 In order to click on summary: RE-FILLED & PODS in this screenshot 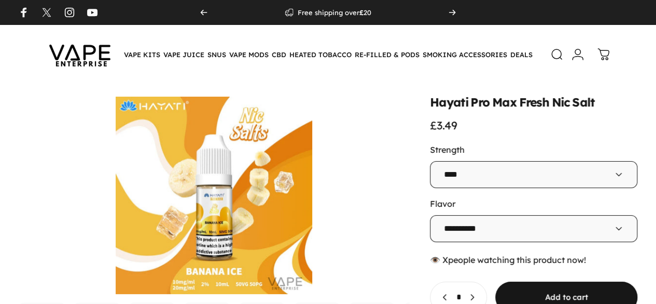, I will do `click(387, 54)`.